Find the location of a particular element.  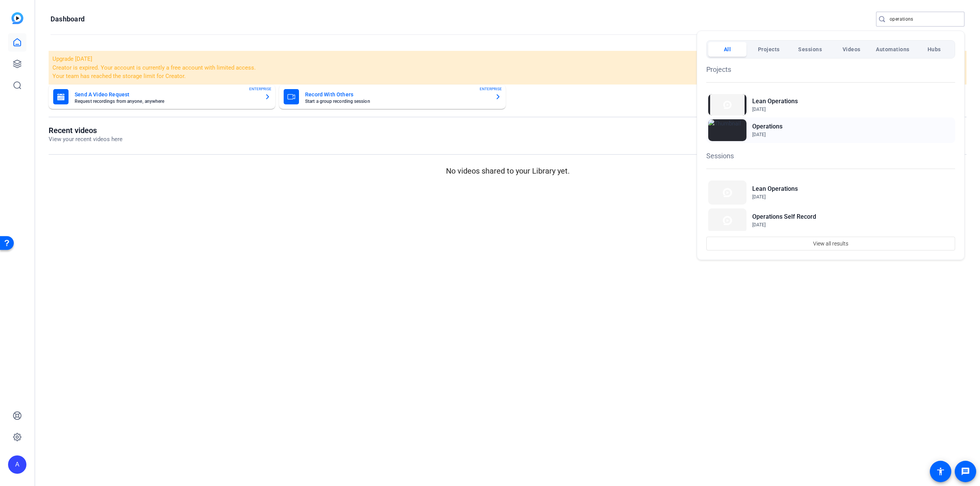

h2: Operations is located at coordinates (767, 126).